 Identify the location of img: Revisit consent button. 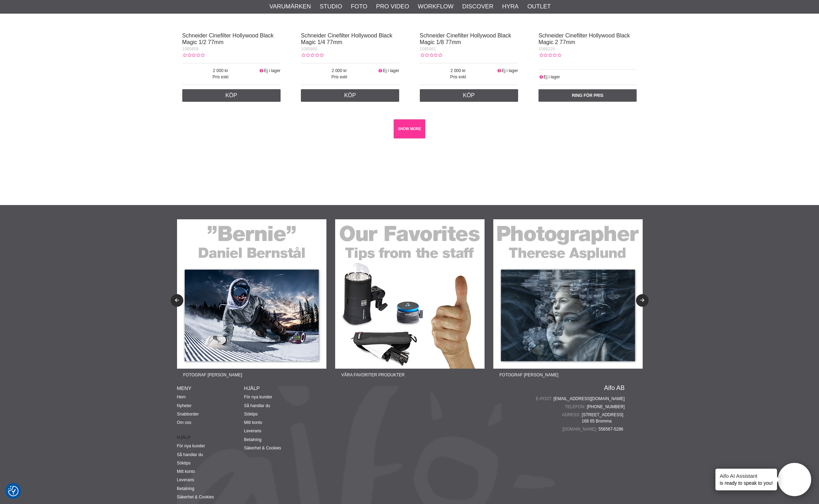
(13, 491).